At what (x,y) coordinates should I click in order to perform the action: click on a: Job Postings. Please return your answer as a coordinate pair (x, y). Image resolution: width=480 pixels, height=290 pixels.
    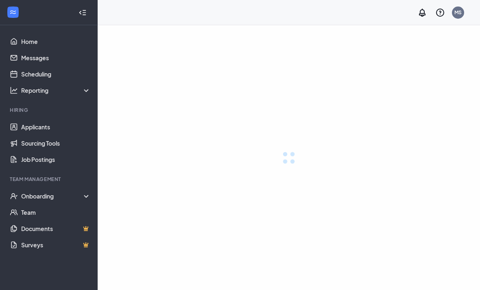
    Looking at the image, I should click on (56, 159).